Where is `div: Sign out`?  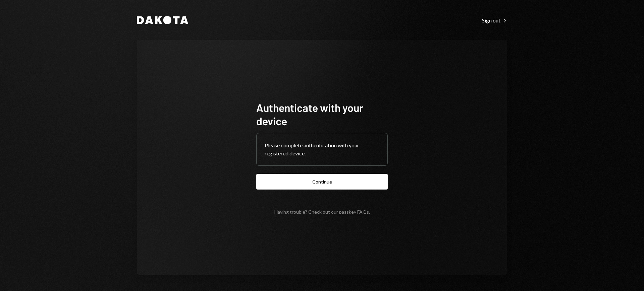
div: Sign out is located at coordinates (494, 21).